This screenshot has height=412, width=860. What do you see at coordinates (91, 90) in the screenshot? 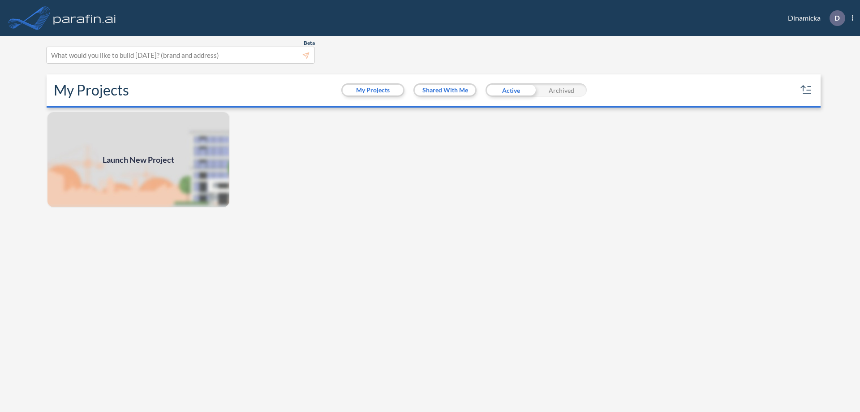
I see `h2: My Projects` at bounding box center [91, 90].